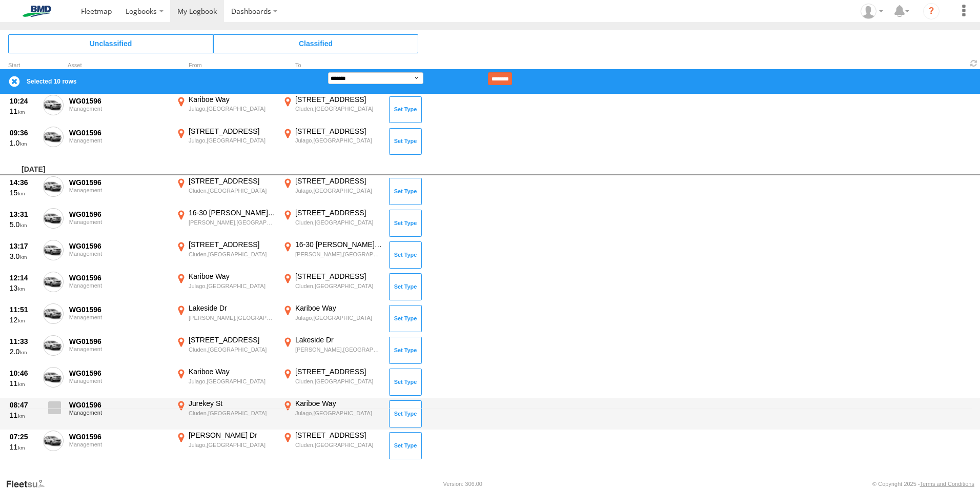 The width and height of the screenshot is (980, 489). I want to click on div: Click to Sort, so click(24, 65).